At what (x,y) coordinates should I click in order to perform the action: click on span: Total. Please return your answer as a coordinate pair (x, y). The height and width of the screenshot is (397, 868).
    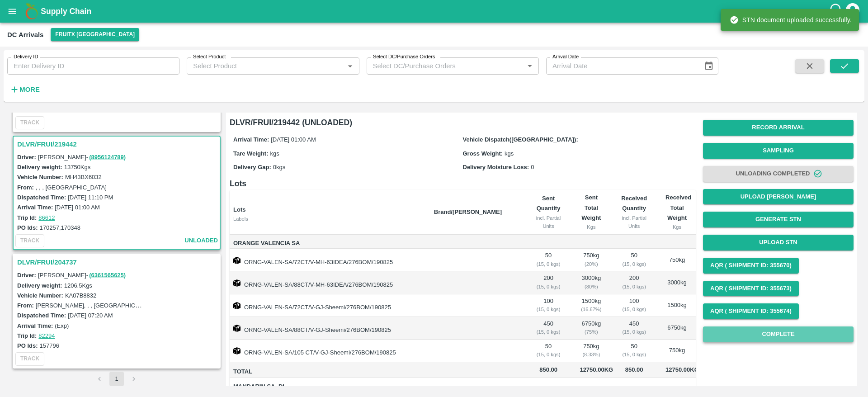
    Looking at the image, I should click on (330, 371).